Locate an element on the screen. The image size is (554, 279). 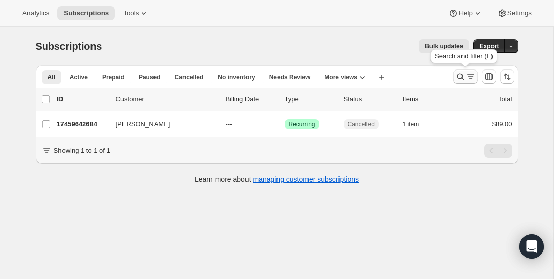
button: More views is located at coordinates (344, 77).